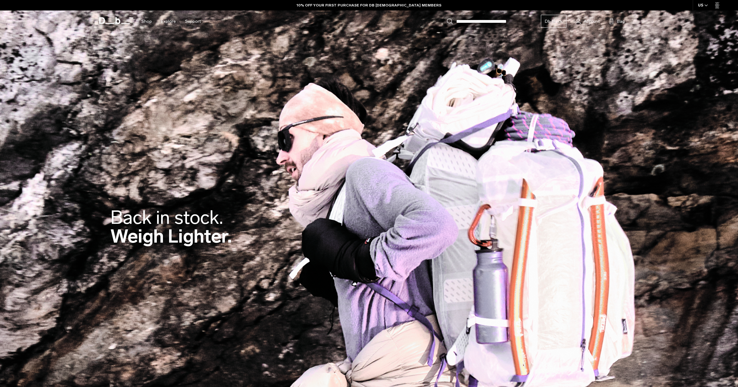 This screenshot has height=387, width=738. I want to click on a: Db Black, so click(554, 21).